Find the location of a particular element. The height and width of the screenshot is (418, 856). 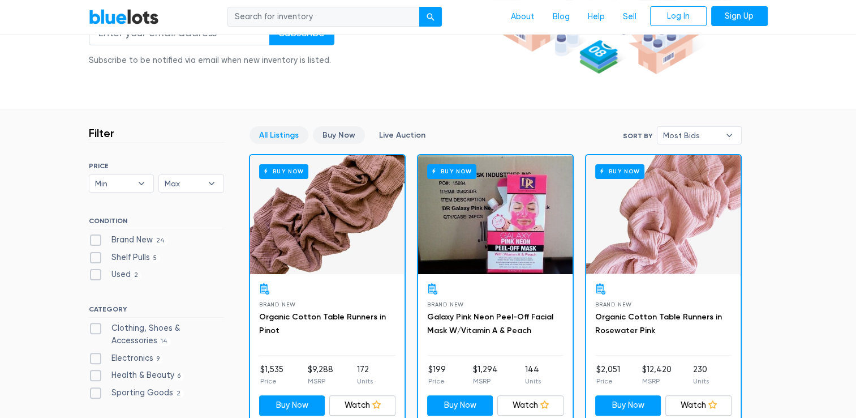

a: Help is located at coordinates (596, 17).